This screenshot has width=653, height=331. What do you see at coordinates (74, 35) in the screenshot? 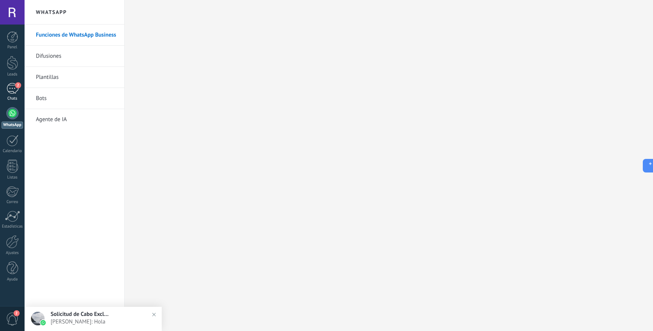
I see `li: Funciones de WhatsApp Business` at bounding box center [74, 35].